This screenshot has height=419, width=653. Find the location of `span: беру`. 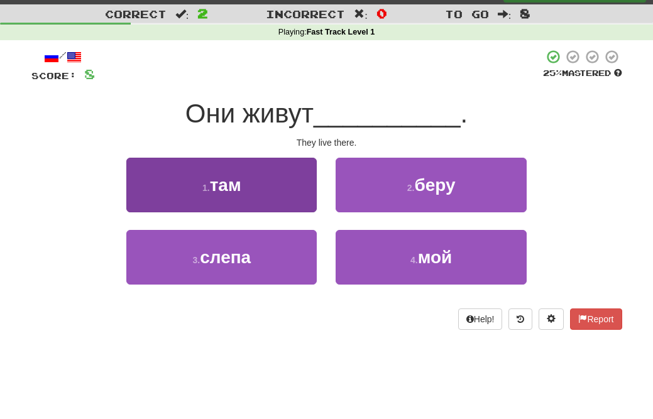

span: беру is located at coordinates (434, 185).